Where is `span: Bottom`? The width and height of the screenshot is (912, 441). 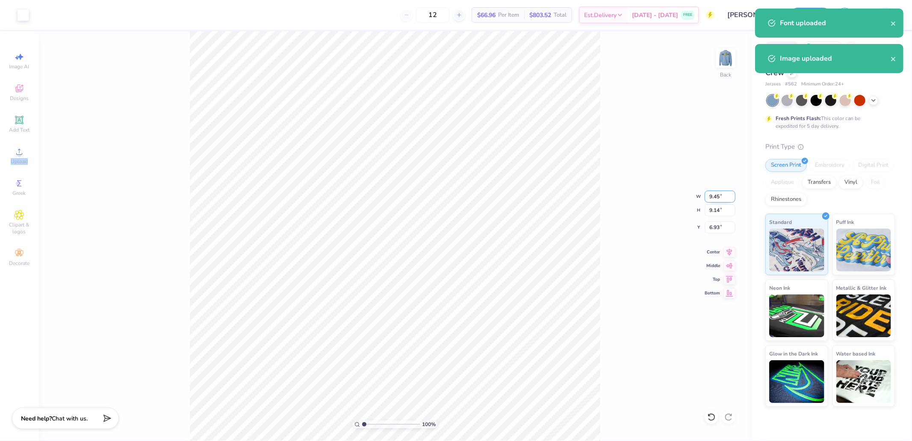
span: Bottom is located at coordinates (712, 293).